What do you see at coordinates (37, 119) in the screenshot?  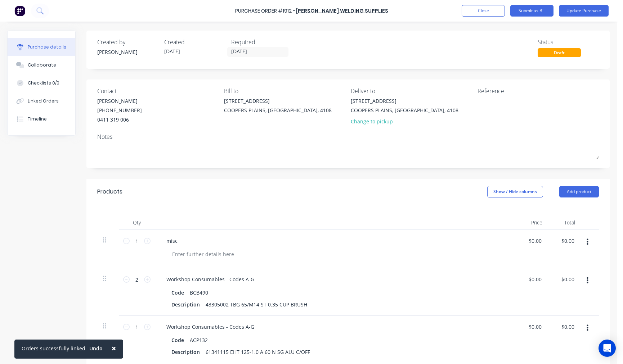 I see `div: Timeline` at bounding box center [37, 119].